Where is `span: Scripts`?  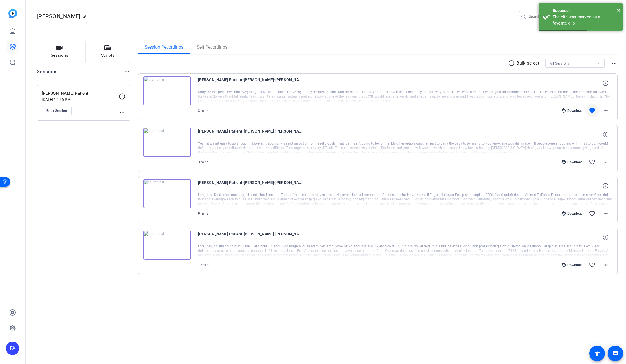 span: Scripts is located at coordinates (108, 56).